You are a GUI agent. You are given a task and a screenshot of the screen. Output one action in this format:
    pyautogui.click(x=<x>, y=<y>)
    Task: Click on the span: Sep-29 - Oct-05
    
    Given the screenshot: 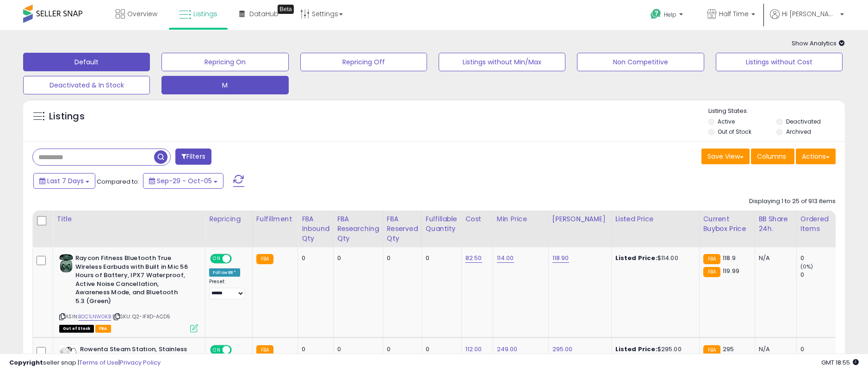 What is the action you would take?
    pyautogui.click(x=184, y=181)
    